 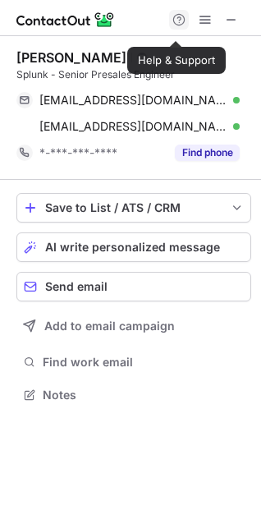 I want to click on span: AI write personalized message, so click(x=132, y=247).